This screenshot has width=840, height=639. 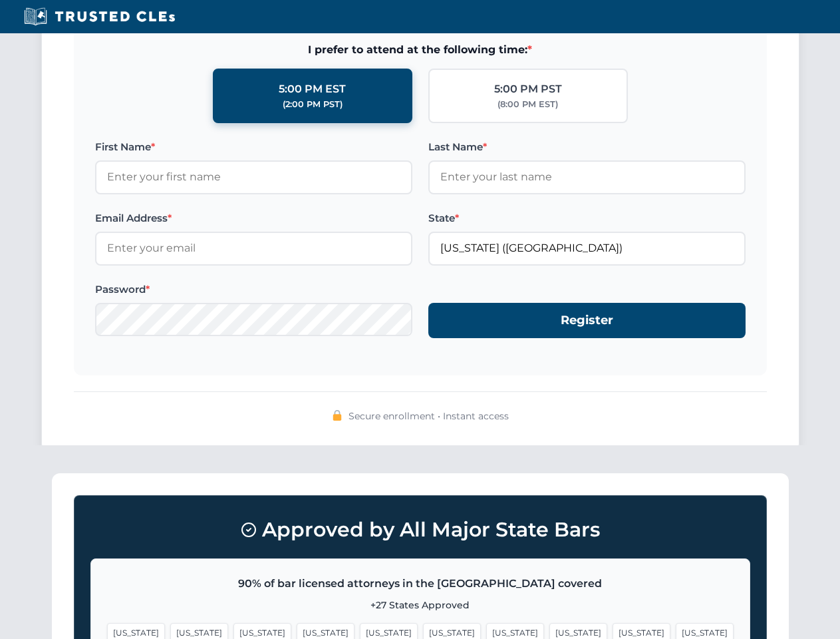 What do you see at coordinates (253, 290) in the screenshot?
I see `label: Password` at bounding box center [253, 290].